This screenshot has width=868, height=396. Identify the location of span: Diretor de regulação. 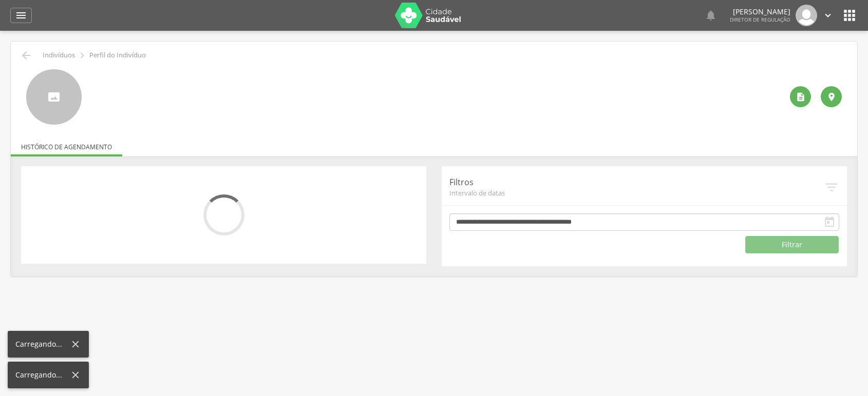
(760, 20).